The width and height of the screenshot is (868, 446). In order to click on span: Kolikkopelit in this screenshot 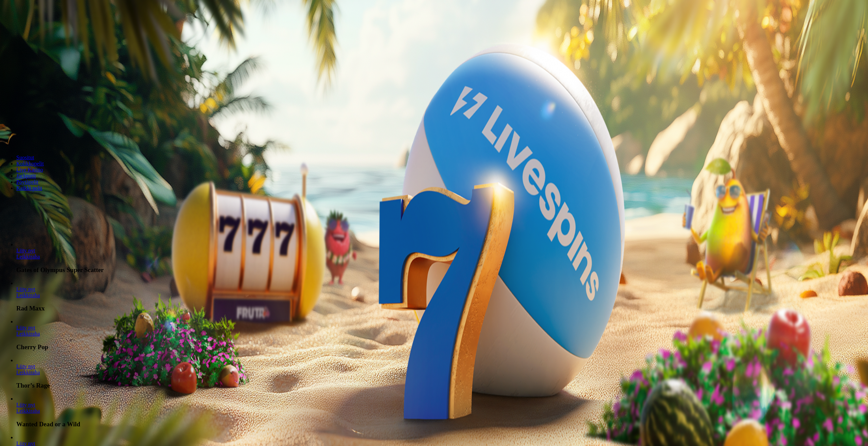, I will do `click(30, 163)`.